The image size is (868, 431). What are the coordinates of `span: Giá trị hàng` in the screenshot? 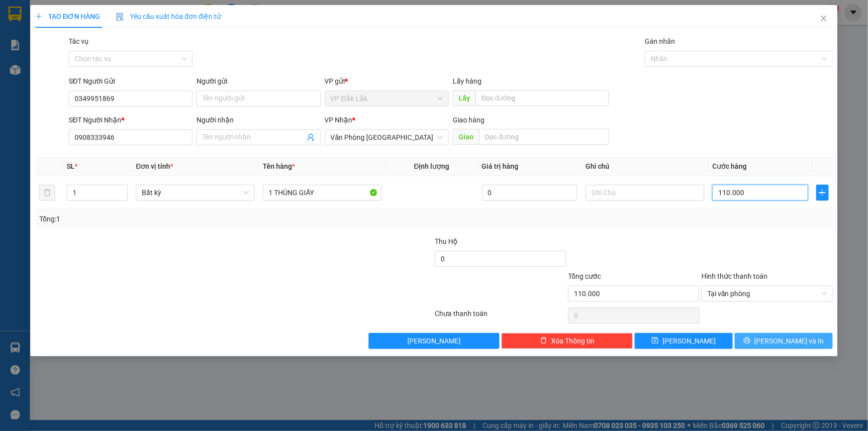 It's located at (500, 166).